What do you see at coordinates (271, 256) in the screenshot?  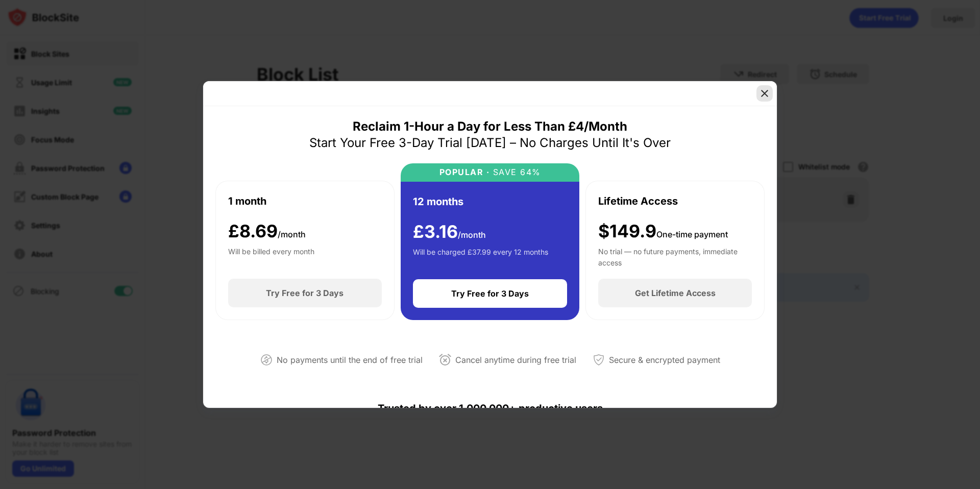 I see `div: Will be billed every month` at bounding box center [271, 256].